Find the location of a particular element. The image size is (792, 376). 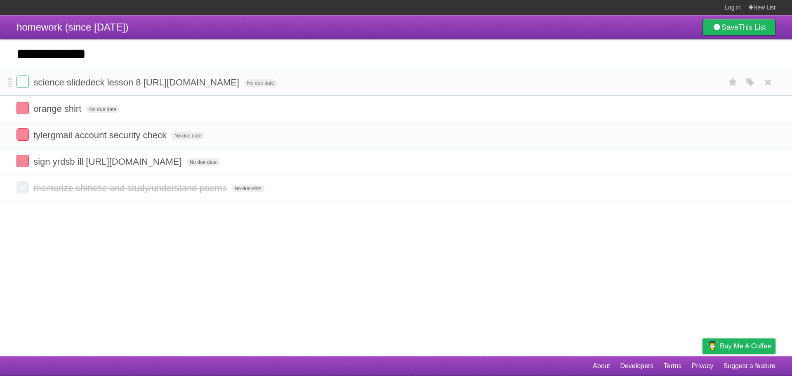

span: memorize chinese and study/understand poems is located at coordinates (131, 188).